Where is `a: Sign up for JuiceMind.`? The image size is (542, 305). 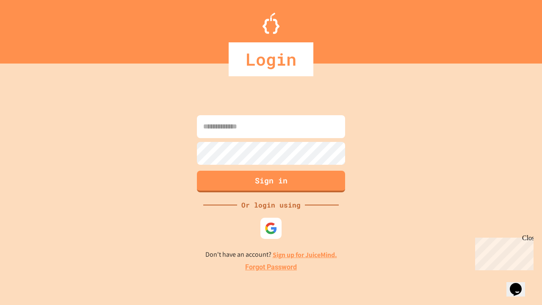
a: Sign up for JuiceMind. is located at coordinates (305, 254).